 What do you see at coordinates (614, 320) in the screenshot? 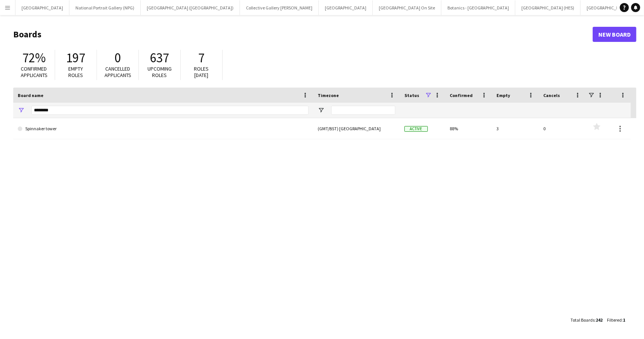
I see `span: Filtered` at bounding box center [614, 320].